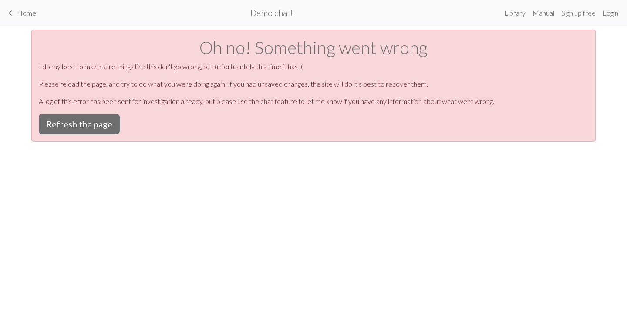  What do you see at coordinates (20, 13) in the screenshot?
I see `a: Home` at bounding box center [20, 13].